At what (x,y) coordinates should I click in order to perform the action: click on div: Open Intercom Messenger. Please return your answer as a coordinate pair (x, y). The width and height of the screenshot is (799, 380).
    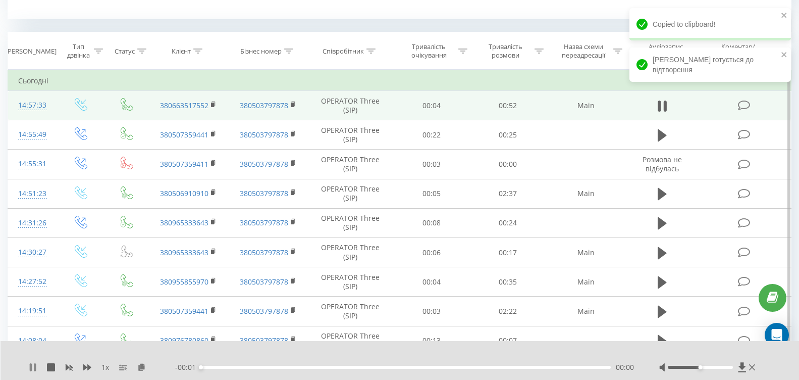
    Looking at the image, I should click on (777, 335).